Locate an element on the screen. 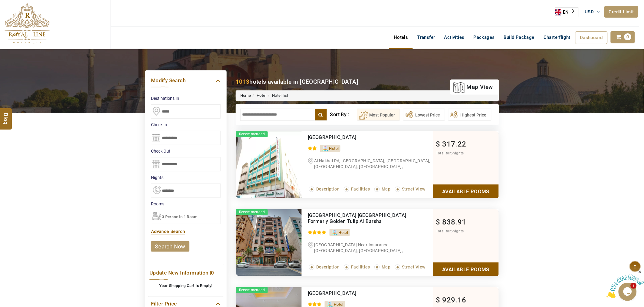 The image size is (644, 307). a: Update New Information |0 is located at coordinates (186, 272).